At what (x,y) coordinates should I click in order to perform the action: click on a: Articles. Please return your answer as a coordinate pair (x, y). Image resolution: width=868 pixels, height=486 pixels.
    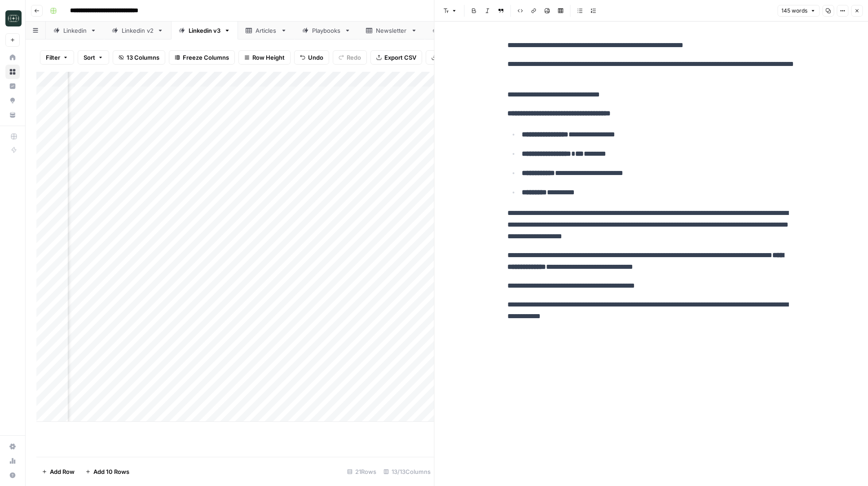
    Looking at the image, I should click on (266, 31).